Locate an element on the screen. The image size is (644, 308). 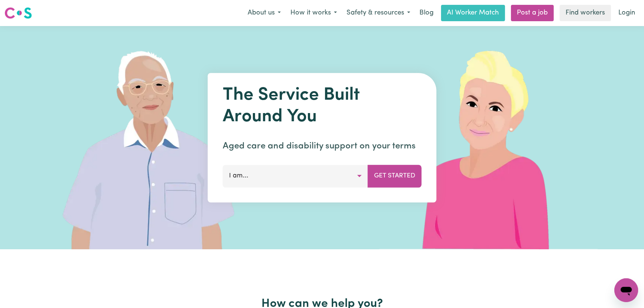
button: About us is located at coordinates (264, 13).